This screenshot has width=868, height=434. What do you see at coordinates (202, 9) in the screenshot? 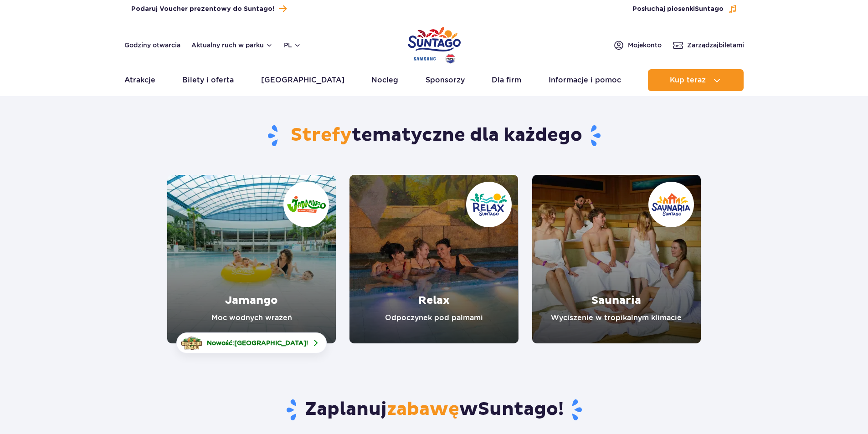
I see `span: Podaruj Voucher prezentowy do Suntago!` at bounding box center [202, 9].